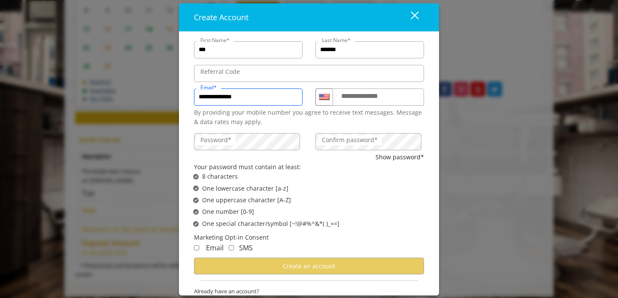  Describe the element at coordinates (370, 50) in the screenshot. I see `input: Lastname` at that location.